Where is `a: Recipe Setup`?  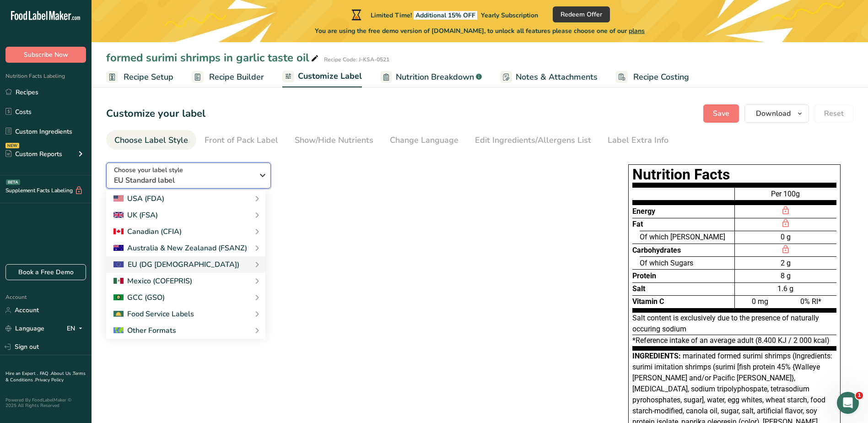 a: Recipe Setup is located at coordinates (140, 77).